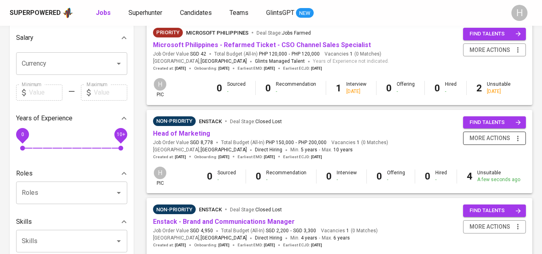  What do you see at coordinates (72, 222) in the screenshot?
I see `div: Skills` at bounding box center [72, 222].